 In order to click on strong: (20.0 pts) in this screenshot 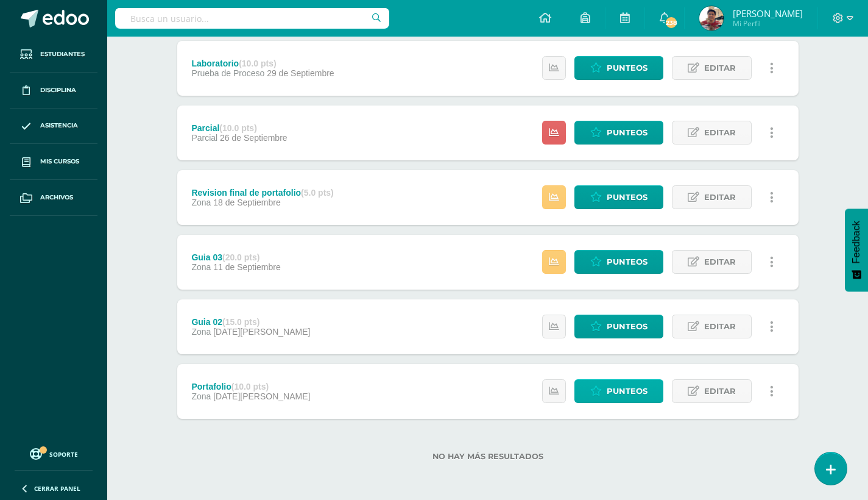, I will do `click(241, 257)`.